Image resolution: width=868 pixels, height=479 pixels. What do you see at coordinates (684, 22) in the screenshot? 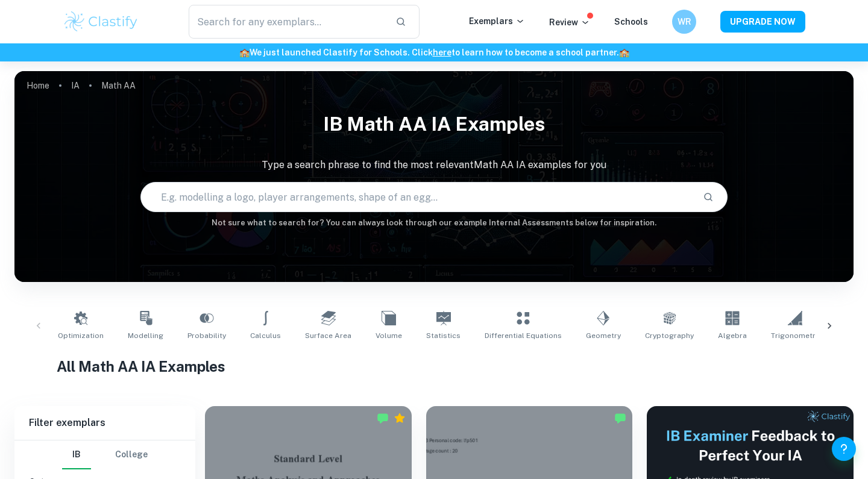
I see `button: WR` at bounding box center [684, 22].